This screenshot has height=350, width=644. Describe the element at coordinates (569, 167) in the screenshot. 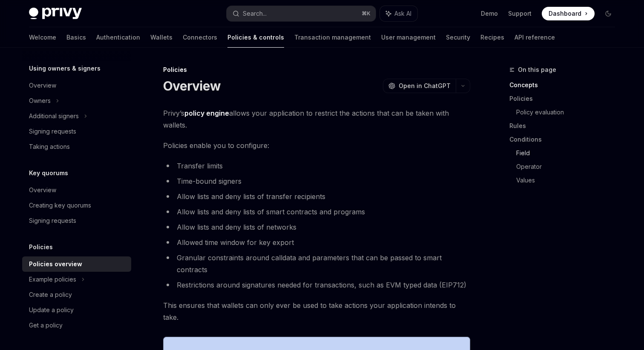

I see `a: Operator` at that location.